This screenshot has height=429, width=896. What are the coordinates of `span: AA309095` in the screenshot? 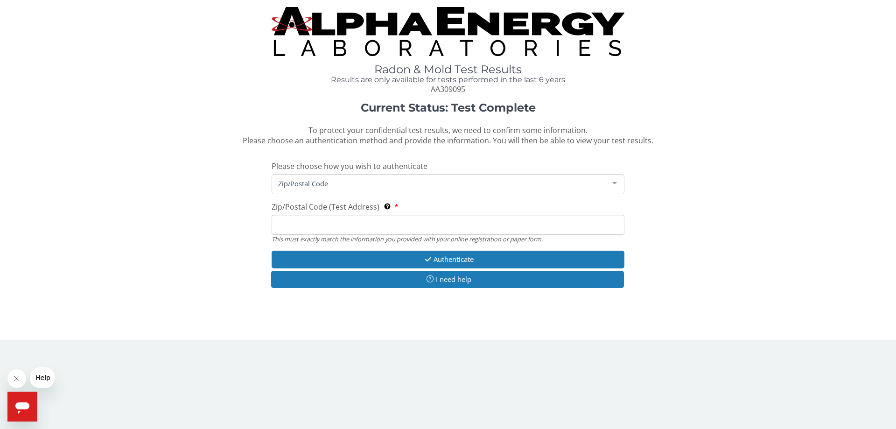 It's located at (448, 89).